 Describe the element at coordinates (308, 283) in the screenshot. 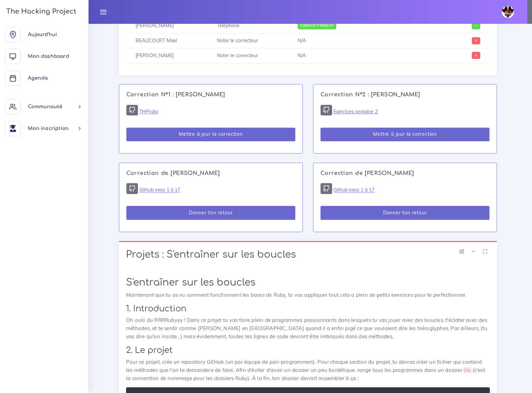

I see `h1: S'entraîner sur les boucles` at that location.